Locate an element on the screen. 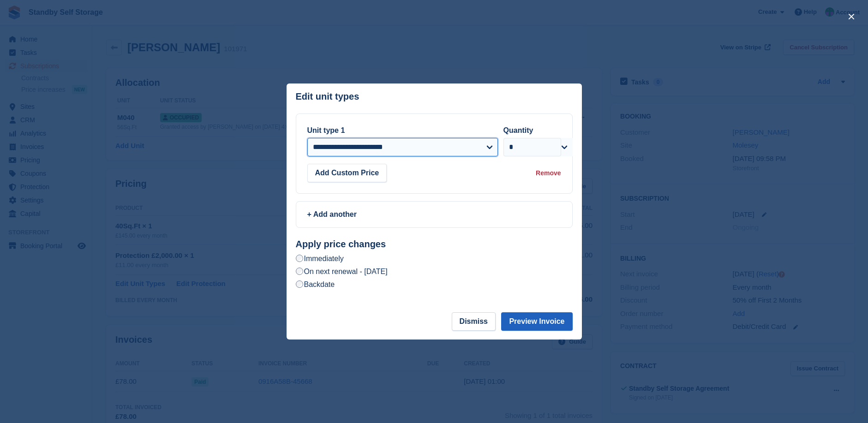 The image size is (868, 423). label: Immediately is located at coordinates (320, 258).